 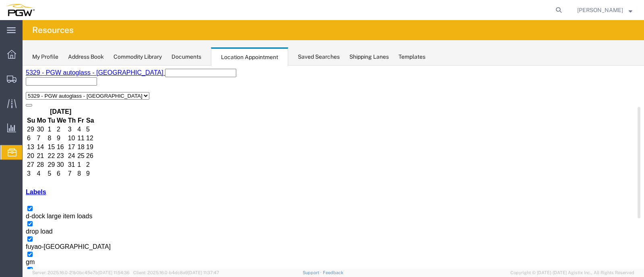 What do you see at coordinates (58, 90) in the screenshot?
I see `td: 25` at bounding box center [58, 90].